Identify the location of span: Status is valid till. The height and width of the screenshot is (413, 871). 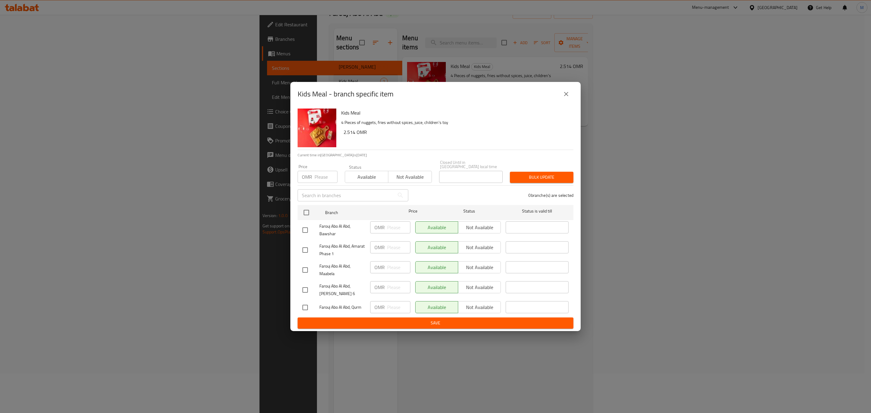
(537, 211).